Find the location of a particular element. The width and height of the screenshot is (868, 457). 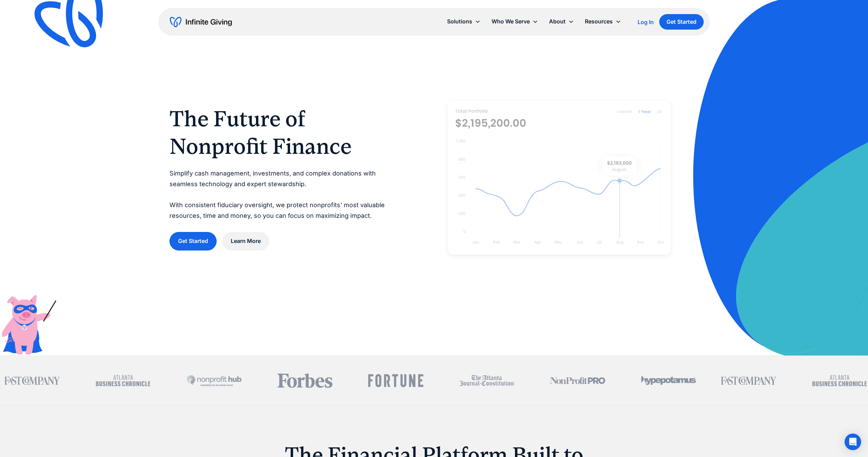

a: home is located at coordinates (200, 22).